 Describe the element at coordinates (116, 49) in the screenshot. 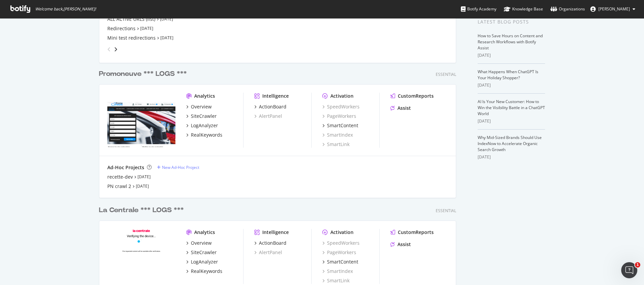

I see `div: angle-right` at that location.